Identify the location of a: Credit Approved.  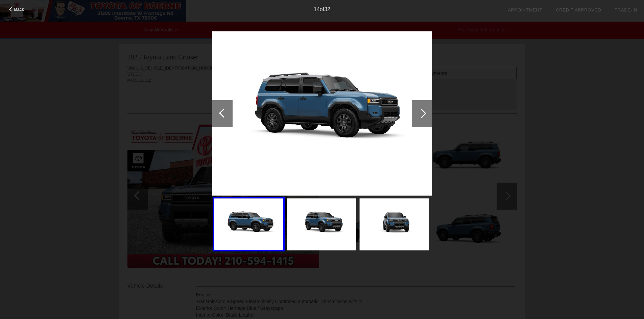
(578, 10).